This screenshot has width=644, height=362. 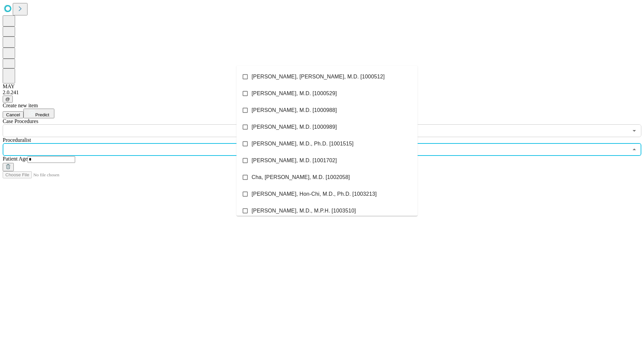 What do you see at coordinates (322, 92) in the screenshot?
I see `div: 2.0.241` at bounding box center [322, 92].